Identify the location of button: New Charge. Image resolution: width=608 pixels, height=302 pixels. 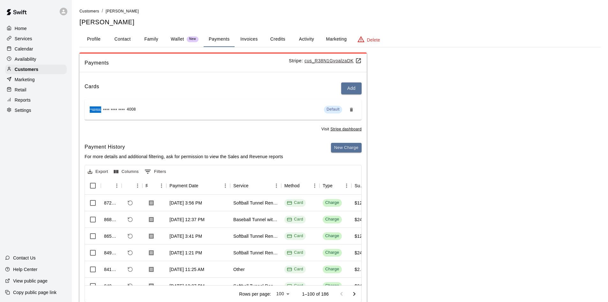
(346, 147).